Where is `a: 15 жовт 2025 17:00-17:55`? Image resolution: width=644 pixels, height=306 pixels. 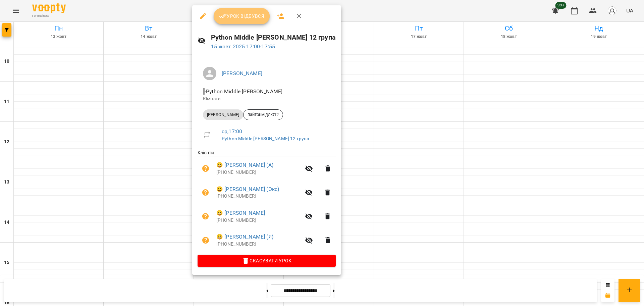 a: 15 жовт 2025 17:00-17:55 is located at coordinates (243, 46).